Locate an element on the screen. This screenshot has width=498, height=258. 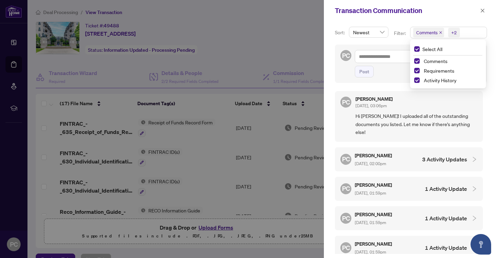
span: Select Comments is located at coordinates (417, 61).